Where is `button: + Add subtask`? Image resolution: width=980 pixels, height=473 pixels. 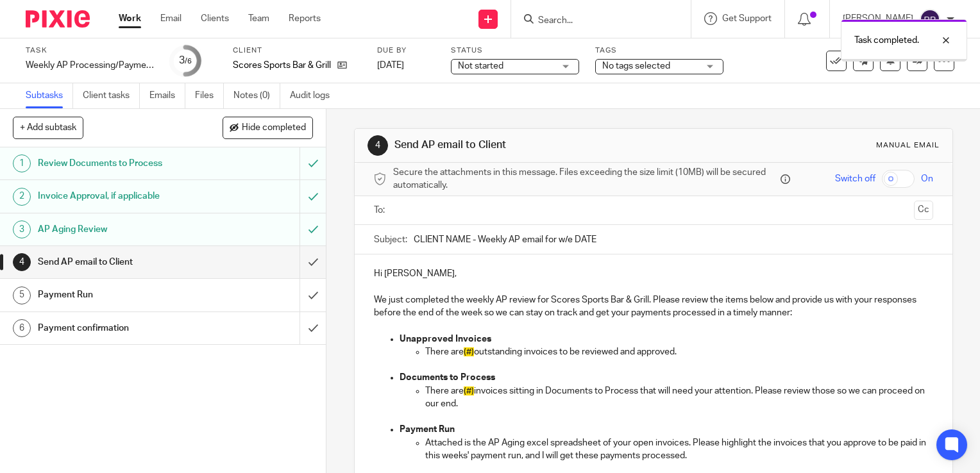 button: + Add subtask is located at coordinates (48, 127).